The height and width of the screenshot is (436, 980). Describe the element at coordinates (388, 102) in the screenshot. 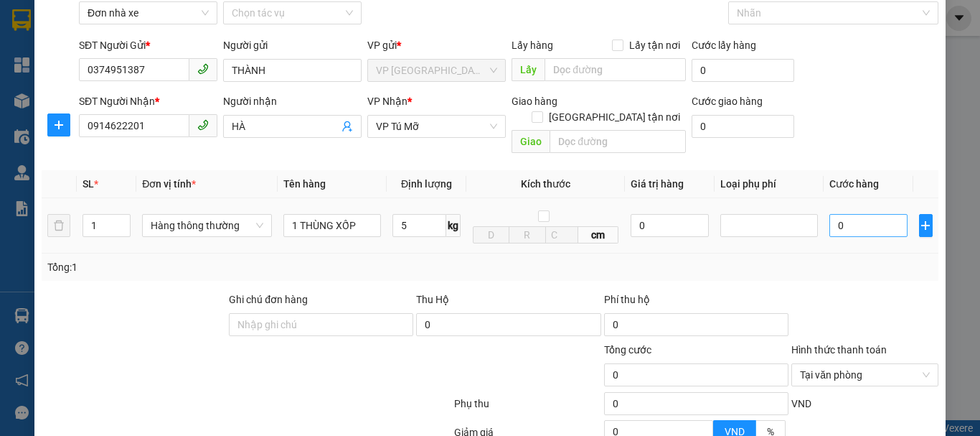

I see `span: VP Nhận` at that location.